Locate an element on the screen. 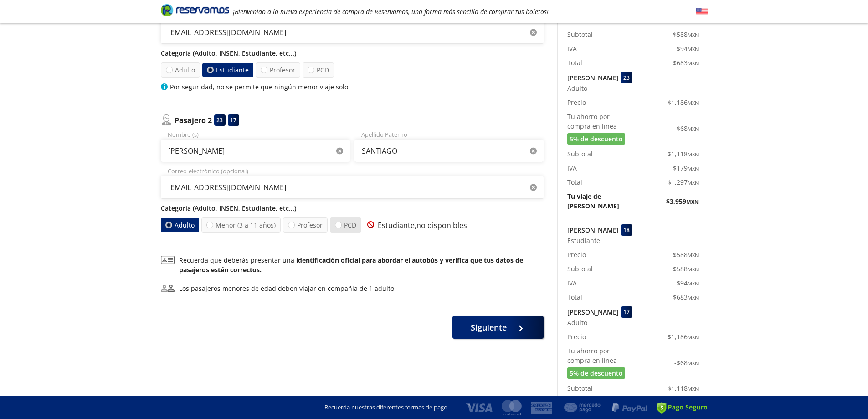 The width and height of the screenshot is (868, 419). span: $ 3,959 is located at coordinates (682, 201).